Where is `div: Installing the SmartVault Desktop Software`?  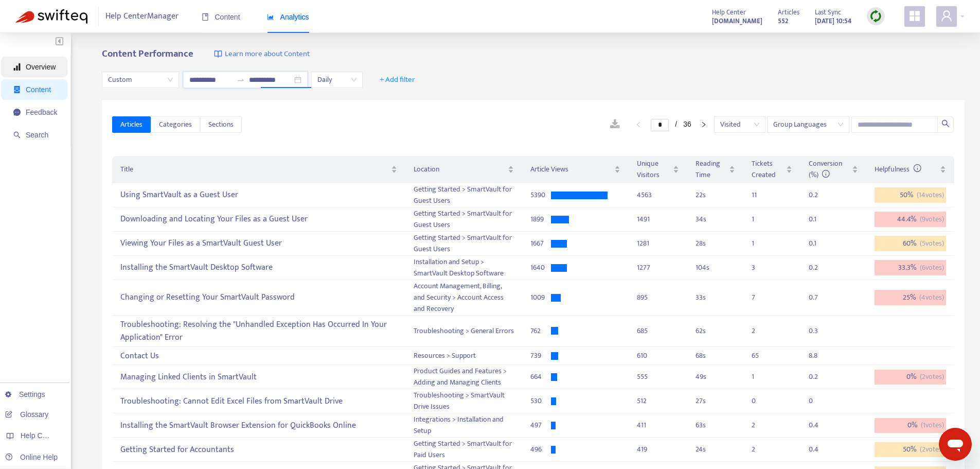
div: Installing the SmartVault Desktop Software is located at coordinates (258, 268).